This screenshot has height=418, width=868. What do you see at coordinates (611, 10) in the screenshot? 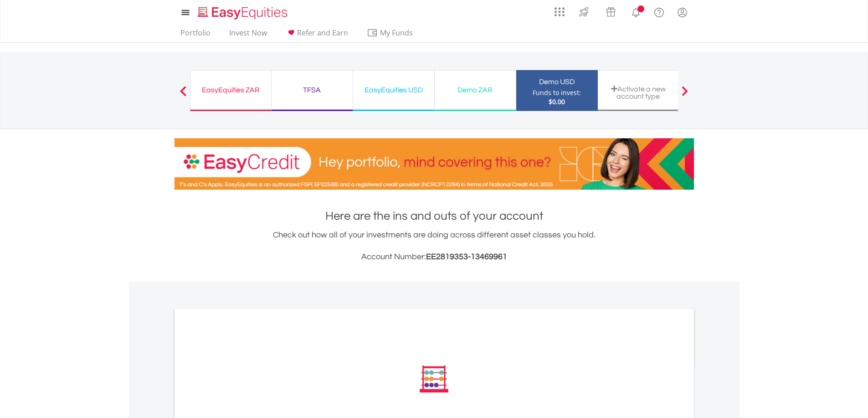
I see `a: Vouchers` at bounding box center [611, 10].